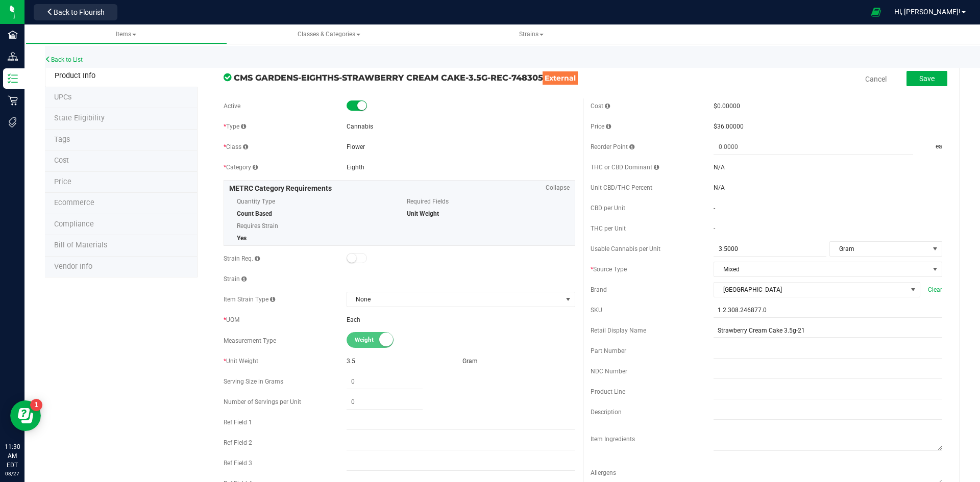  What do you see at coordinates (360, 126) in the screenshot?
I see `span: Cannabis` at bounding box center [360, 126].